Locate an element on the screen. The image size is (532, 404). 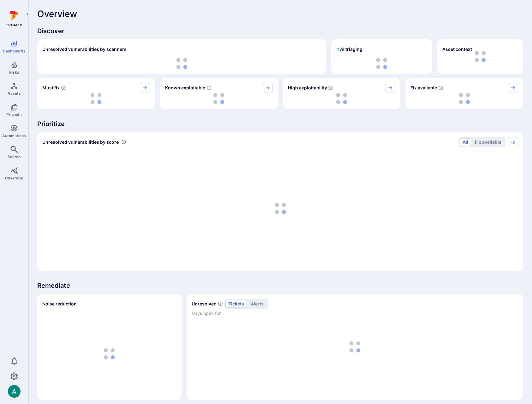
span: Remediate is located at coordinates (280, 286).